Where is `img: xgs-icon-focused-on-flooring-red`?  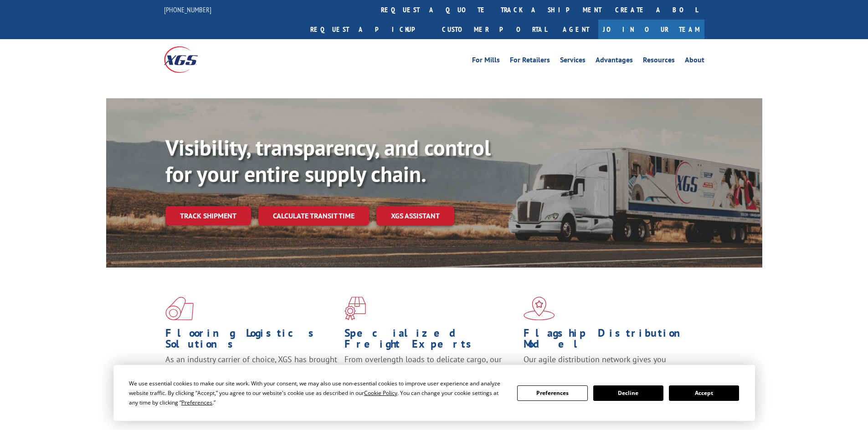 img: xgs-icon-focused-on-flooring-red is located at coordinates (355, 308).